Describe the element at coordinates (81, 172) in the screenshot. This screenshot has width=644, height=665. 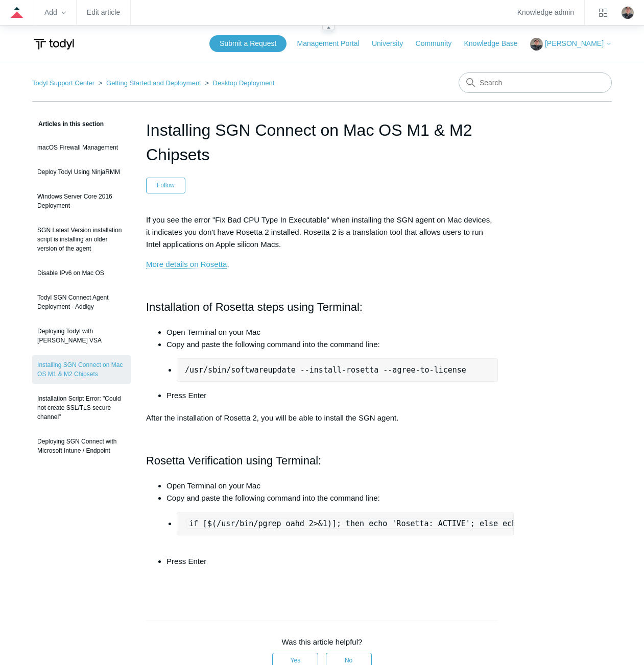
I see `a: Deploy Todyl Using NinjaRMM` at that location.